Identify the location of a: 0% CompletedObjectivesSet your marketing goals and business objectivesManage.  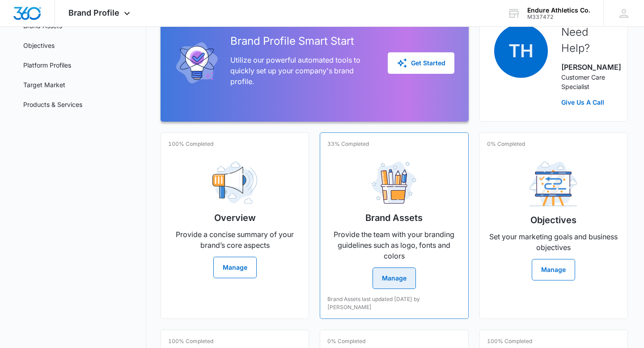
(554, 226).